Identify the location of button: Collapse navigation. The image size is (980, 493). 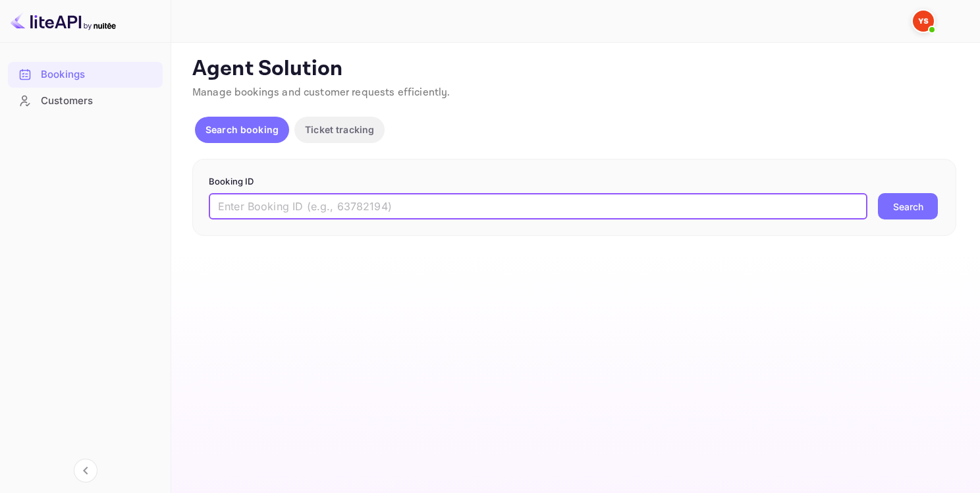
(85, 471).